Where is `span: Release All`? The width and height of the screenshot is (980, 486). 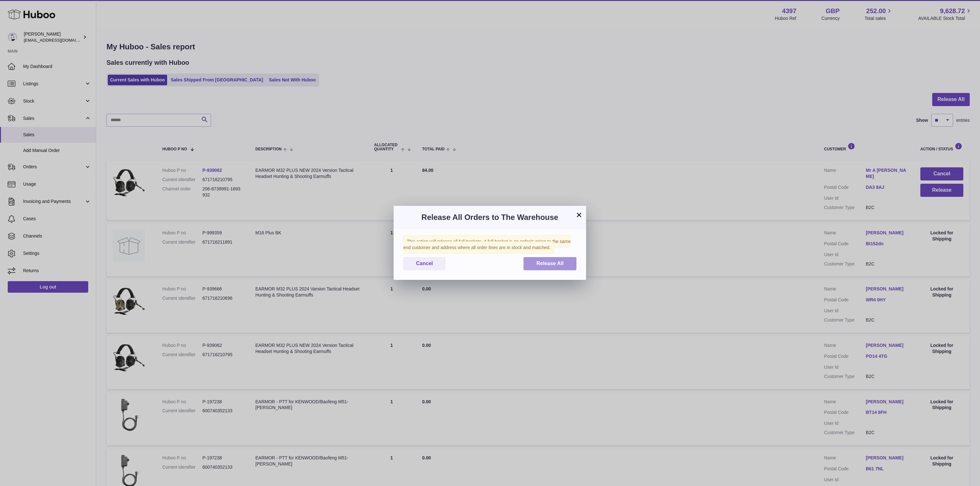
span: Release All is located at coordinates (551, 264).